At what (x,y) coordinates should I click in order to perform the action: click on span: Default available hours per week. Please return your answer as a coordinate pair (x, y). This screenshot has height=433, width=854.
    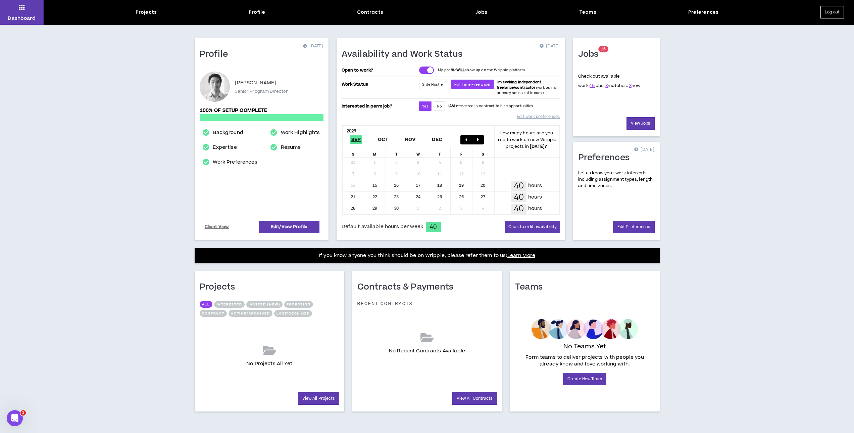
    Looking at the image, I should click on (382, 227).